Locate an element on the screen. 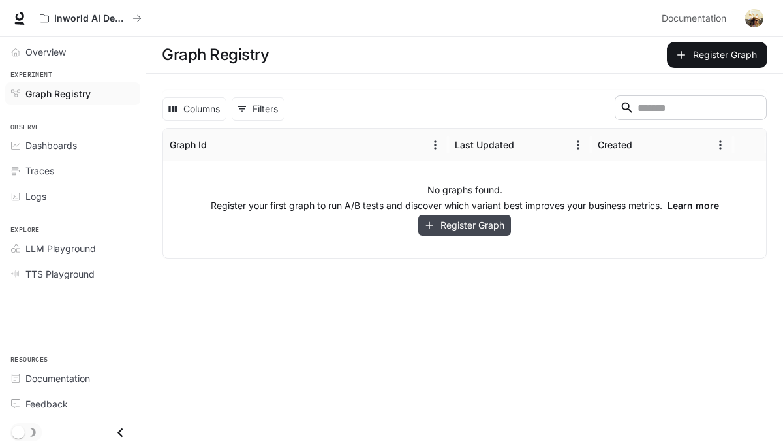  button: Show filters is located at coordinates (258, 109).